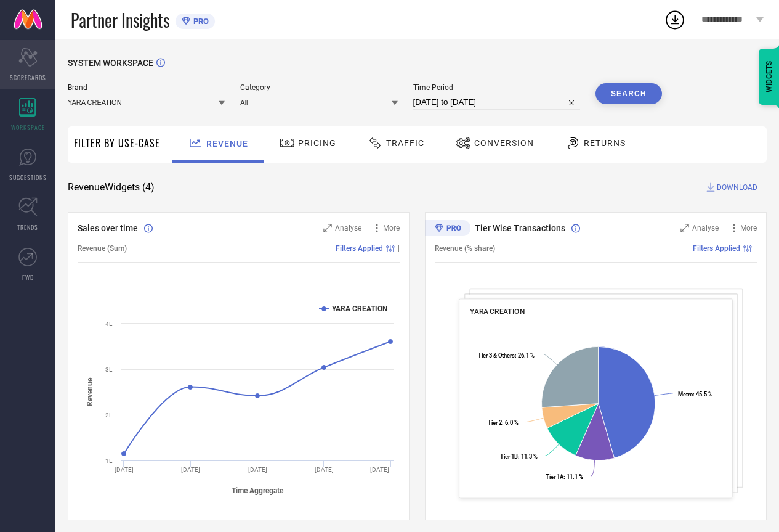  Describe the element at coordinates (738, 187) in the screenshot. I see `span: DOWNLOAD` at that location.